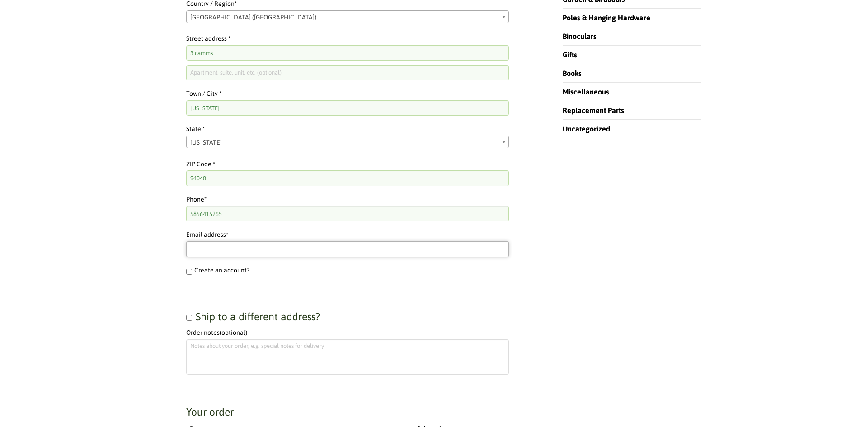 This screenshot has width=860, height=427. Describe the element at coordinates (348, 235) in the screenshot. I see `label: Email address` at that location.